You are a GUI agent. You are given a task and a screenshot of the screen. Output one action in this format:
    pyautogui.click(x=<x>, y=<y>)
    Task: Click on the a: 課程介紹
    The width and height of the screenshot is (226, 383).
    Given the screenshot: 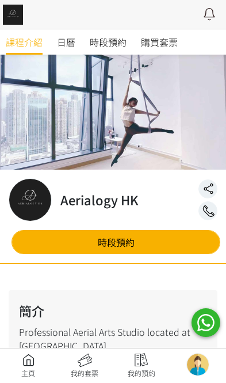 What is the action you would take?
    pyautogui.click(x=24, y=42)
    